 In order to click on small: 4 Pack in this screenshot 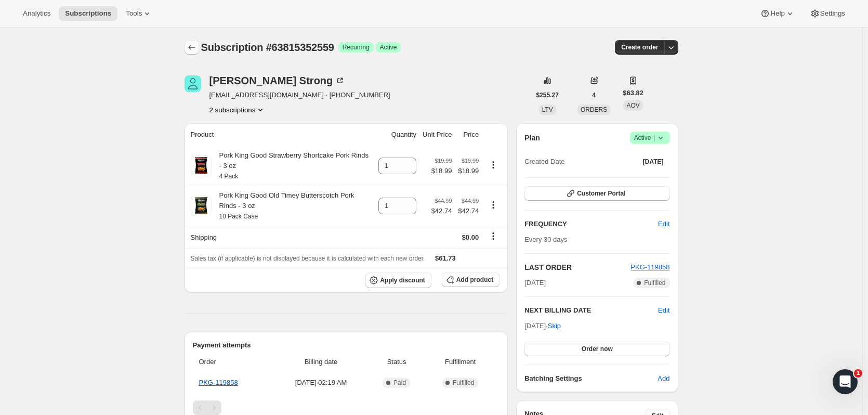, I will do `click(229, 176)`.